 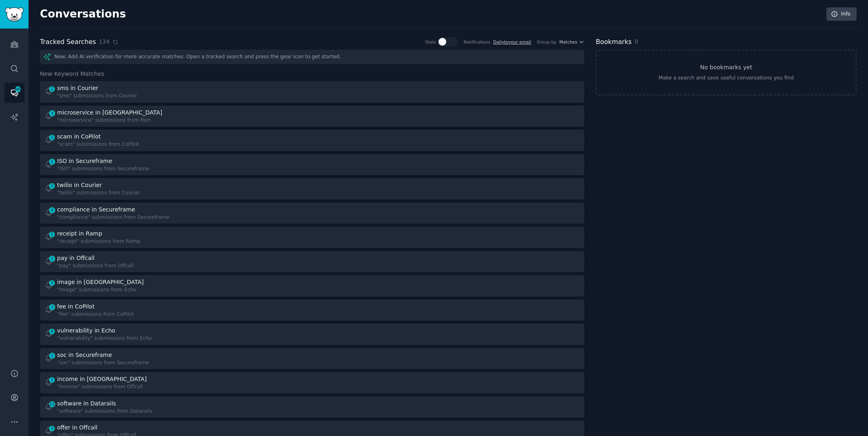 I want to click on div: compliance in Secureframe, so click(x=96, y=210).